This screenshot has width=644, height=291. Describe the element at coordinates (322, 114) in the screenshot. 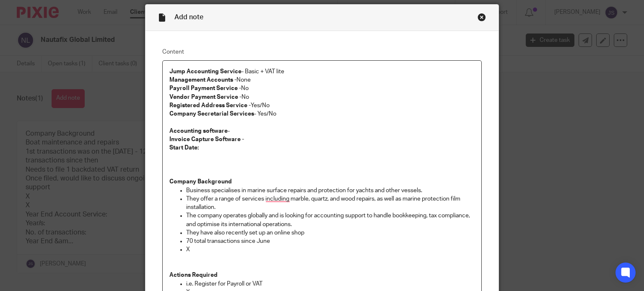

I see `p: - Yes/No` at that location.